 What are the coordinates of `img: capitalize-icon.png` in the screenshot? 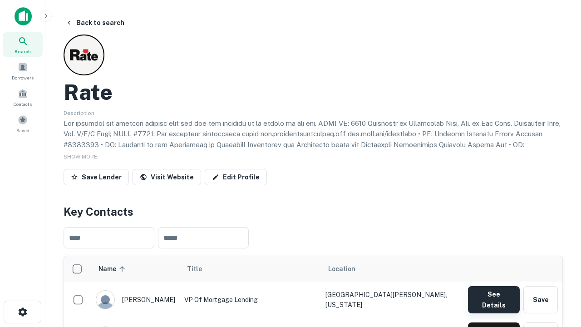 It's located at (23, 16).